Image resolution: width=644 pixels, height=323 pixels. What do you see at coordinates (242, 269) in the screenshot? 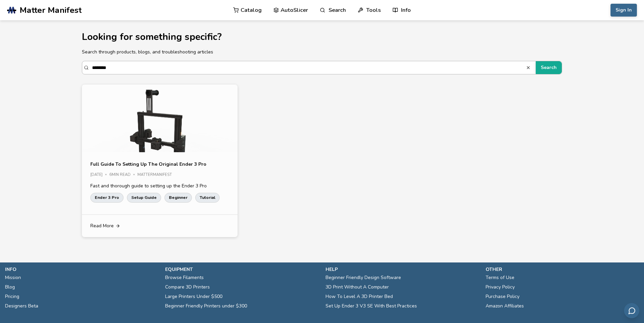
I see `p: equipment` at bounding box center [242, 269].